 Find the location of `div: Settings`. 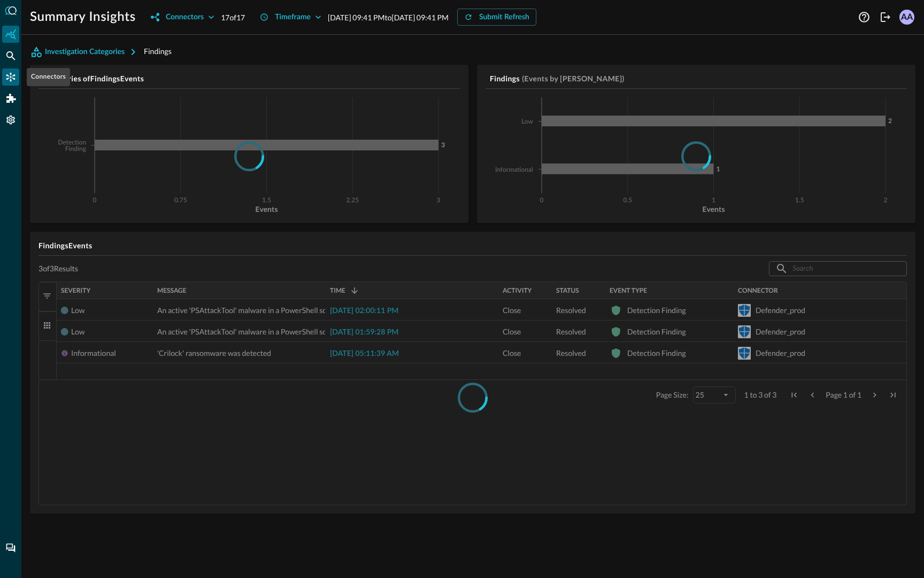

div: Settings is located at coordinates (10, 120).